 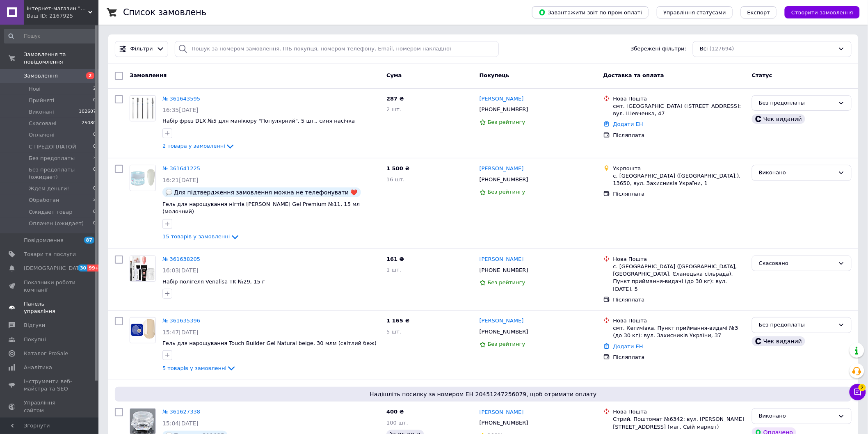 What do you see at coordinates (148, 75) in the screenshot?
I see `span: Замовлення` at bounding box center [148, 75].